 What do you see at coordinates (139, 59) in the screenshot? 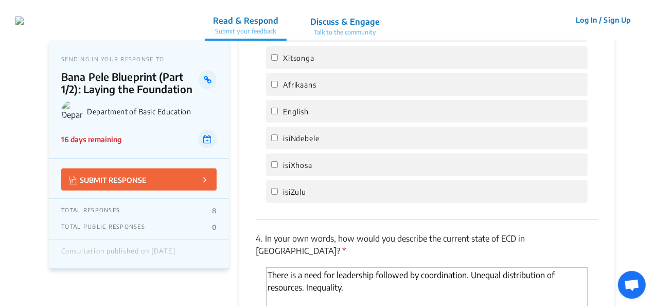
I see `p: SENDING IN YOUR RESPONSE TO` at bounding box center [139, 59].